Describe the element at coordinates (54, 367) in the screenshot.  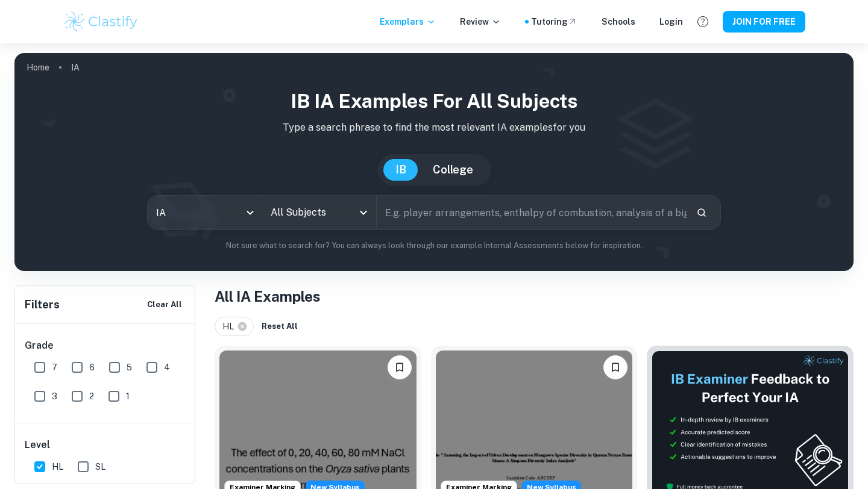
I see `span: 7` at that location.